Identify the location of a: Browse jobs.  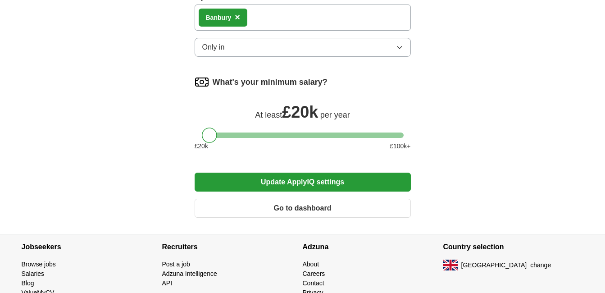
(39, 264).